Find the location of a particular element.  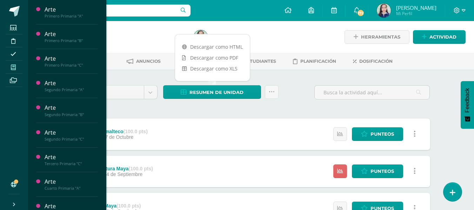

span: Feedback is located at coordinates (467, 100).